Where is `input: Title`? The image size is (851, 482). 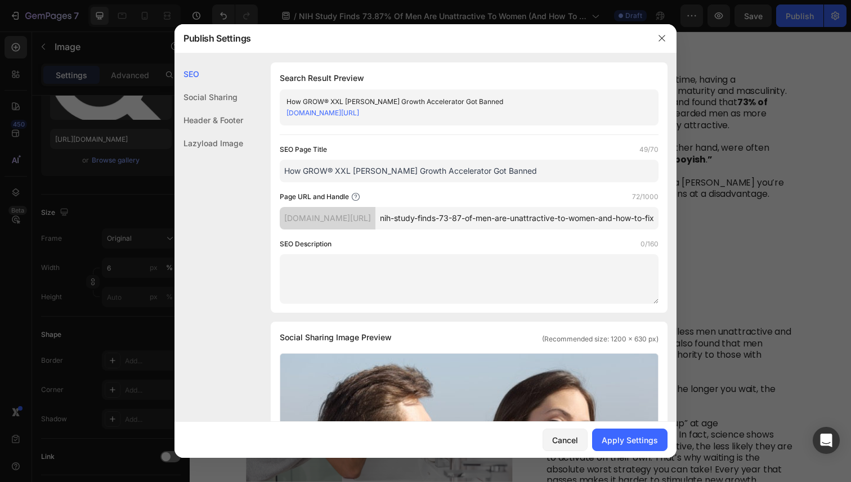
input: Title is located at coordinates (469, 171).